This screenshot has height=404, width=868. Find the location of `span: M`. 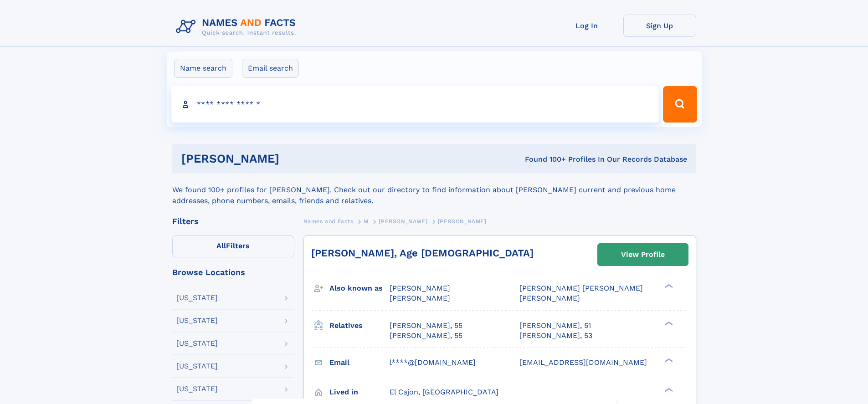

span: M is located at coordinates (366, 221).